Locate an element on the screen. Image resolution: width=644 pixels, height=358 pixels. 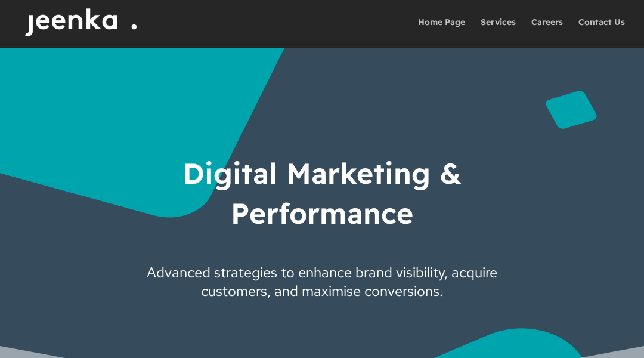
a: Contact Us is located at coordinates (601, 31).